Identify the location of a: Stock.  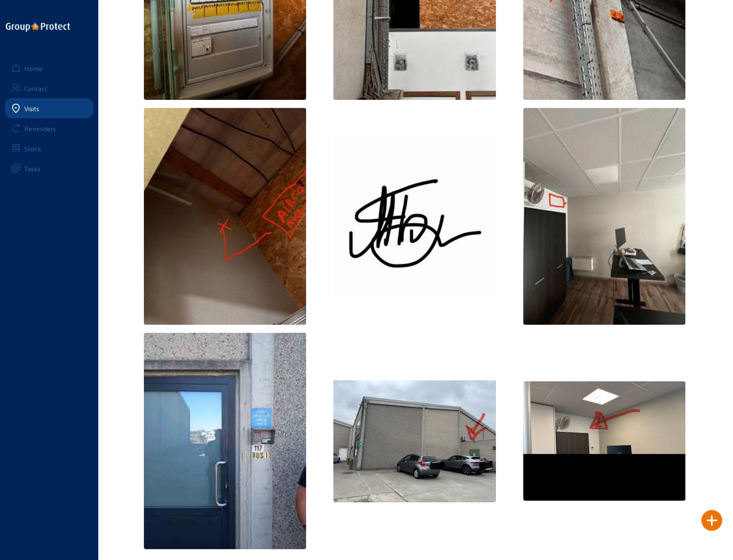
(49, 148).